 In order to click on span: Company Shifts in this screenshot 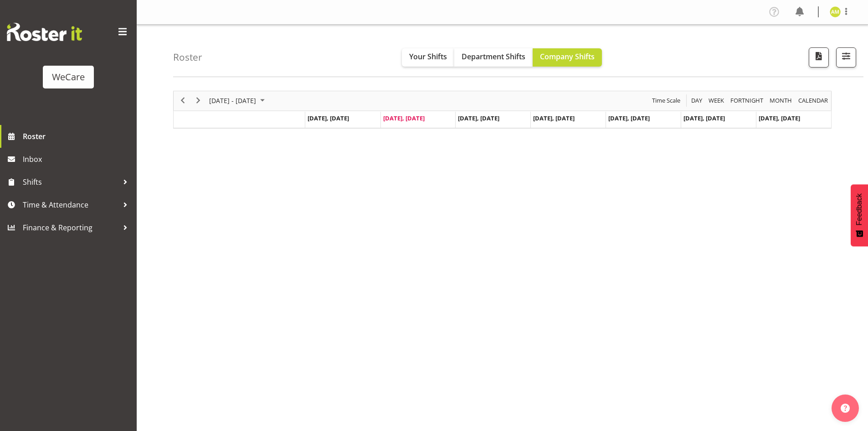, I will do `click(568, 57)`.